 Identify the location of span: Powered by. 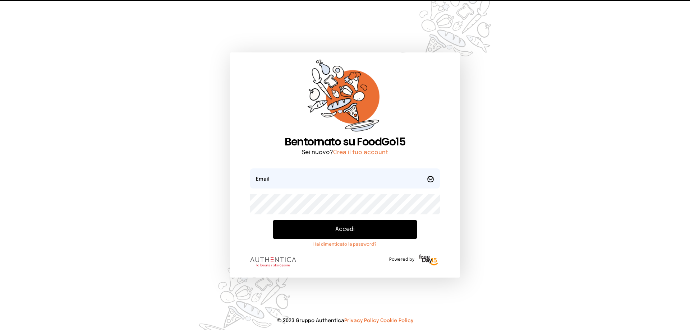
(402, 260).